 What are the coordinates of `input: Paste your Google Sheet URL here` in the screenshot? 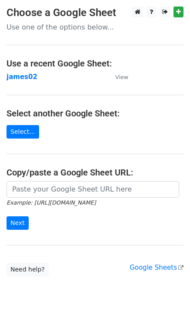 It's located at (93, 190).